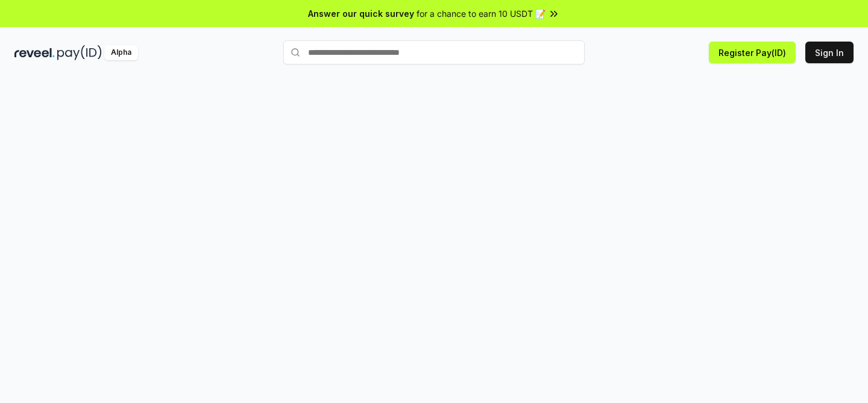 The width and height of the screenshot is (868, 403). What do you see at coordinates (829, 52) in the screenshot?
I see `button: Sign In` at bounding box center [829, 52].